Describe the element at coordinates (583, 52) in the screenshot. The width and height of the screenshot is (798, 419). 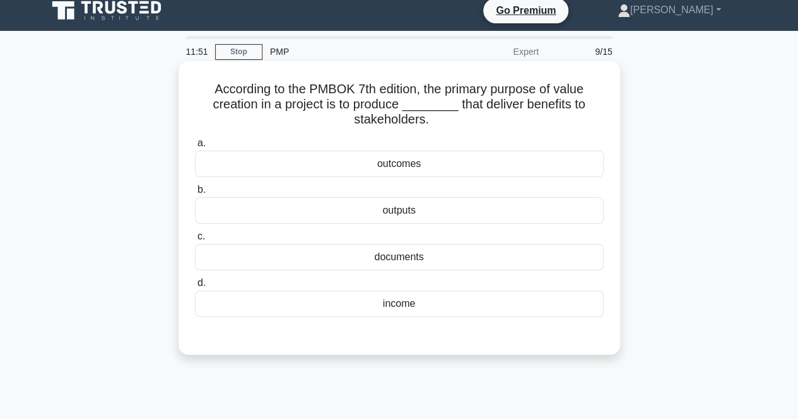
I see `div: 9/15` at that location.